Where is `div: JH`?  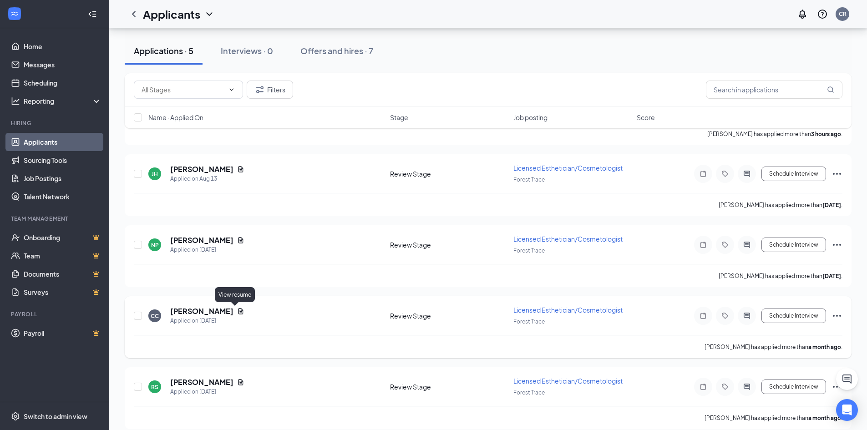 div: JH is located at coordinates (155, 174).